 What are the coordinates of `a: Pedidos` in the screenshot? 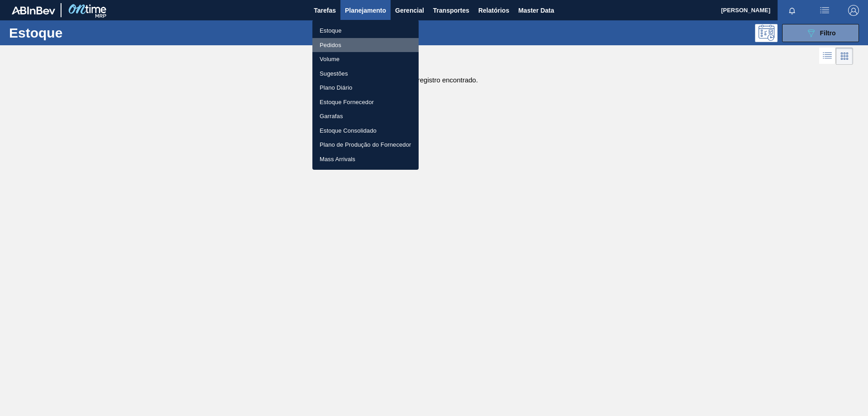 It's located at (365, 45).